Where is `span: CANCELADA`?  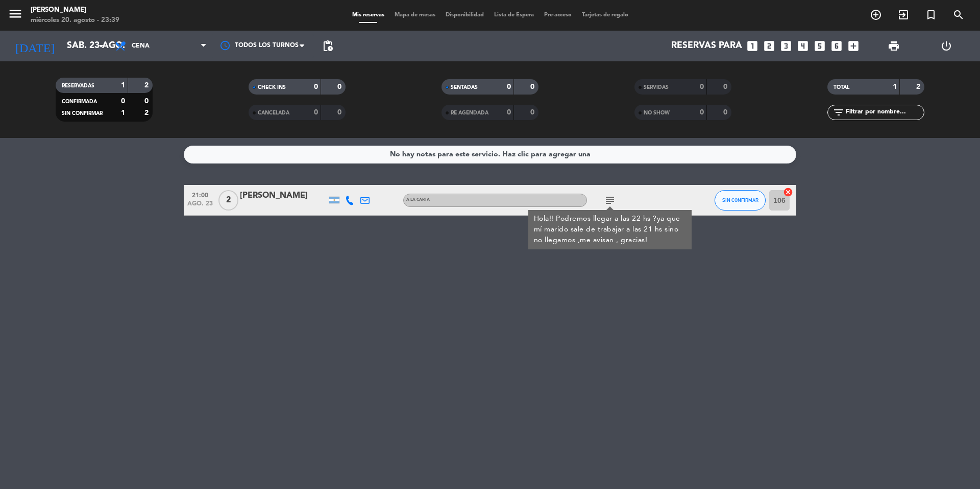 span: CANCELADA is located at coordinates (273, 113).